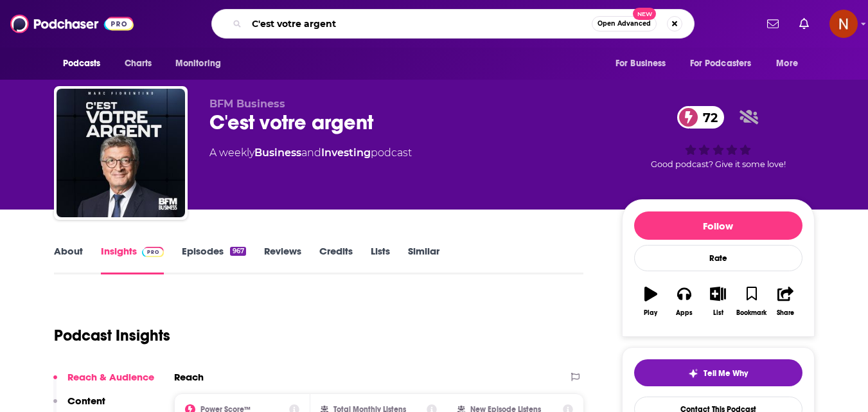 The width and height of the screenshot is (868, 412). What do you see at coordinates (650, 313) in the screenshot?
I see `div: Play` at bounding box center [650, 313].